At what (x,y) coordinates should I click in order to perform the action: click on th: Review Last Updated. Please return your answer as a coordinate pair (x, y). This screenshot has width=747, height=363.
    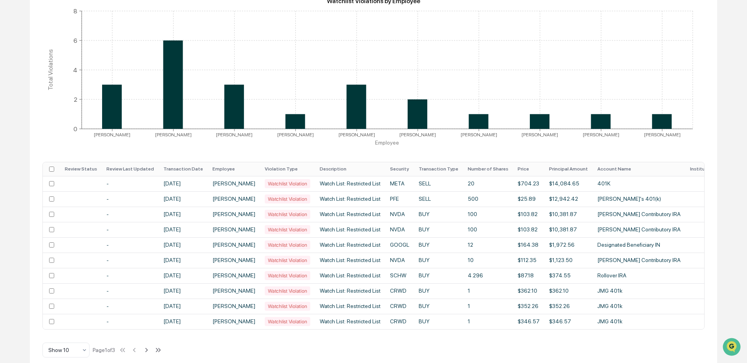
    Looking at the image, I should click on (130, 169).